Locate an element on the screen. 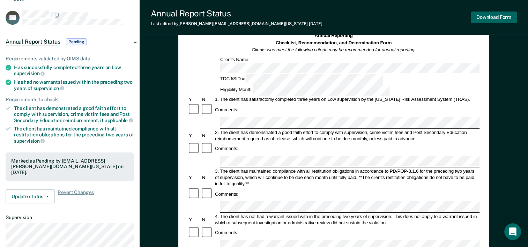  div: Has had no warrants issued within the preceding two years of is located at coordinates (74, 85).